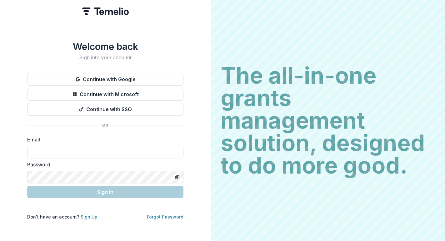 This screenshot has height=241, width=445. I want to click on a: Sign Up, so click(89, 217).